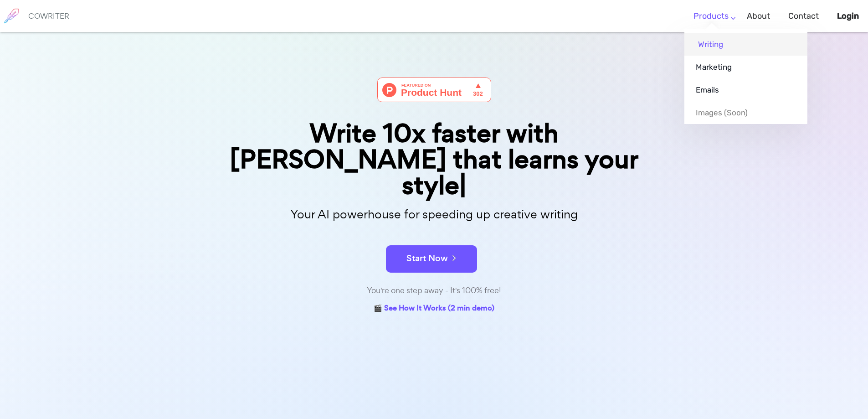  I want to click on a: Login, so click(848, 16).